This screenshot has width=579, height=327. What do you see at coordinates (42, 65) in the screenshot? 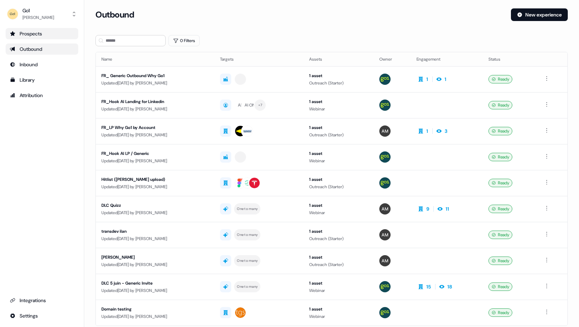
I see `div: Inbound` at bounding box center [42, 65].